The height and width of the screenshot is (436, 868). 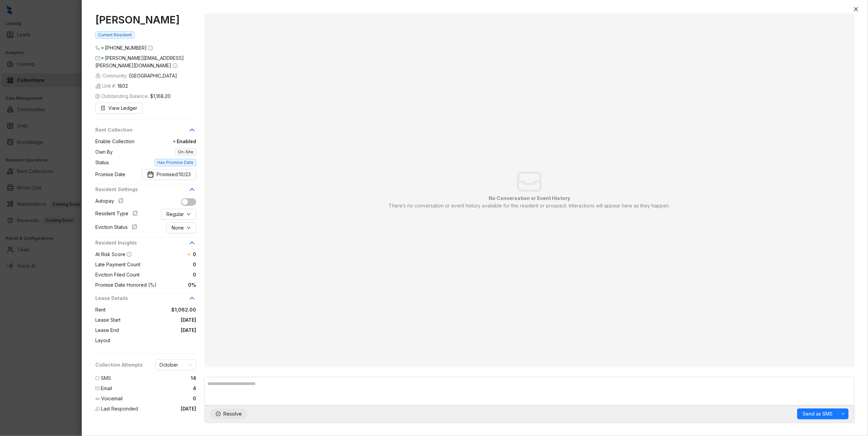 I want to click on span: Lease End, so click(x=107, y=331).